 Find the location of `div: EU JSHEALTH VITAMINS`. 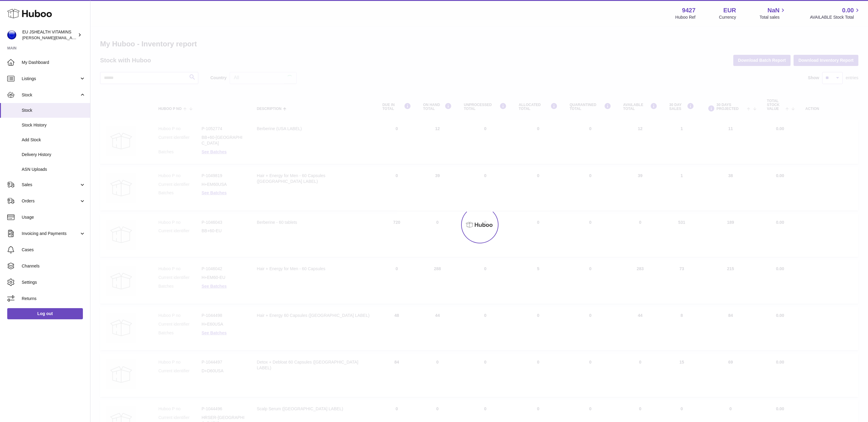

div: EU JSHEALTH VITAMINS is located at coordinates (49, 35).